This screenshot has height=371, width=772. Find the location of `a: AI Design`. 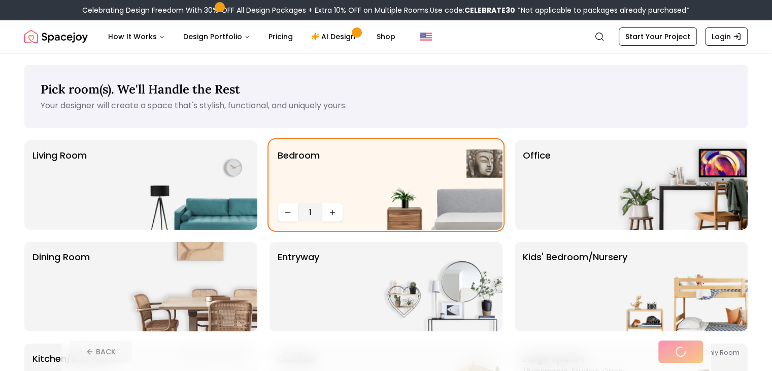

a: AI Design is located at coordinates (335, 37).